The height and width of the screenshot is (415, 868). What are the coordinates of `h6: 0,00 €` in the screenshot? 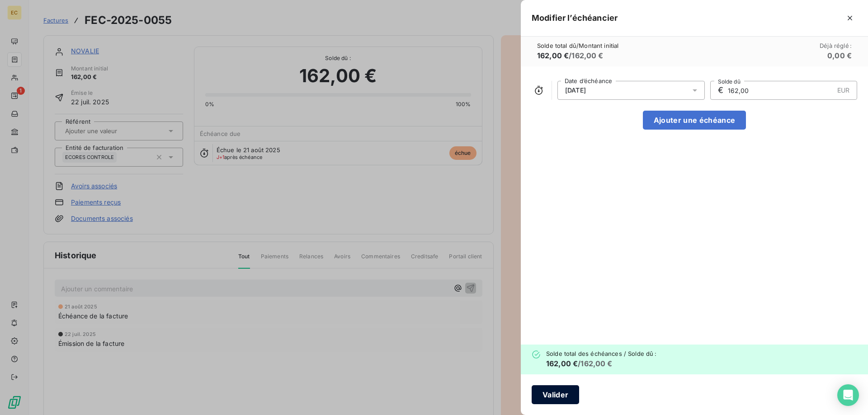 It's located at (839, 56).